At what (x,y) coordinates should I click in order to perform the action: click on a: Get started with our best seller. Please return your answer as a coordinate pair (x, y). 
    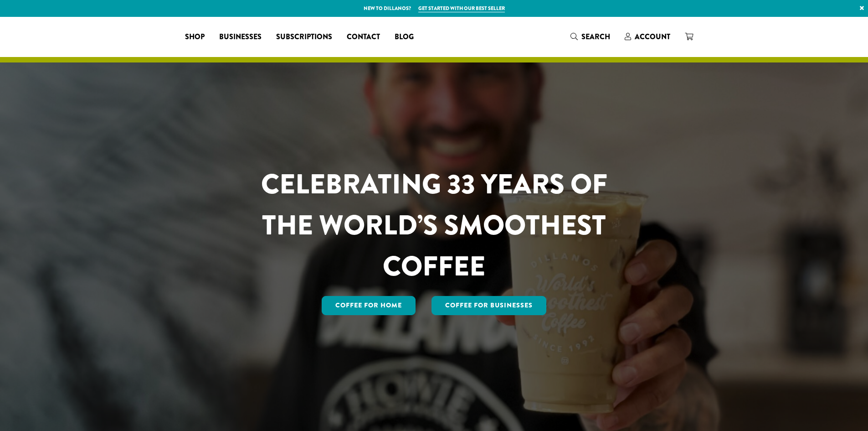
    Looking at the image, I should click on (461, 8).